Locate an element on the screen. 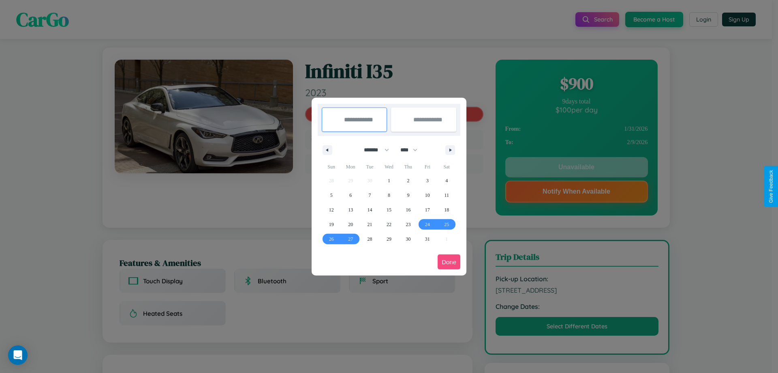 The image size is (778, 373). span: Sat is located at coordinates (447, 167).